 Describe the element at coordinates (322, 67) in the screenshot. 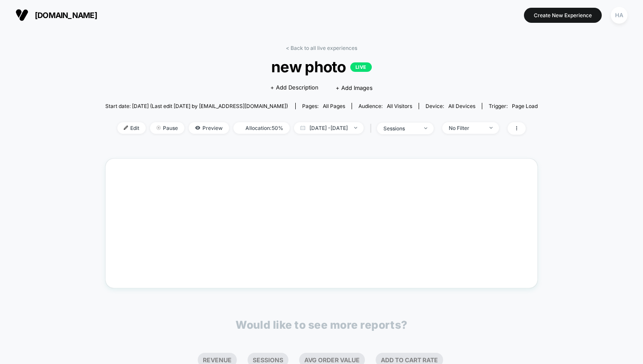

I see `span: new photo` at that location.